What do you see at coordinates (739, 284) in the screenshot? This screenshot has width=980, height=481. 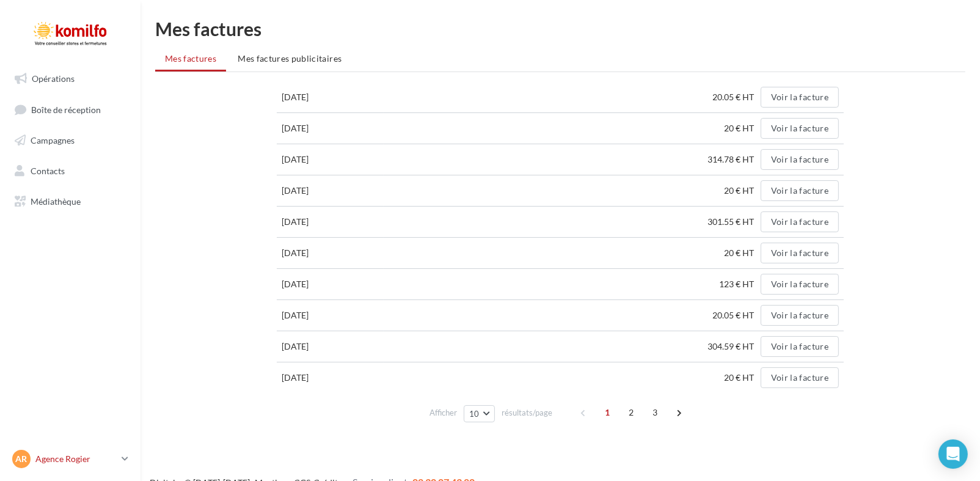 I see `span: 123 € HT` at bounding box center [739, 284].